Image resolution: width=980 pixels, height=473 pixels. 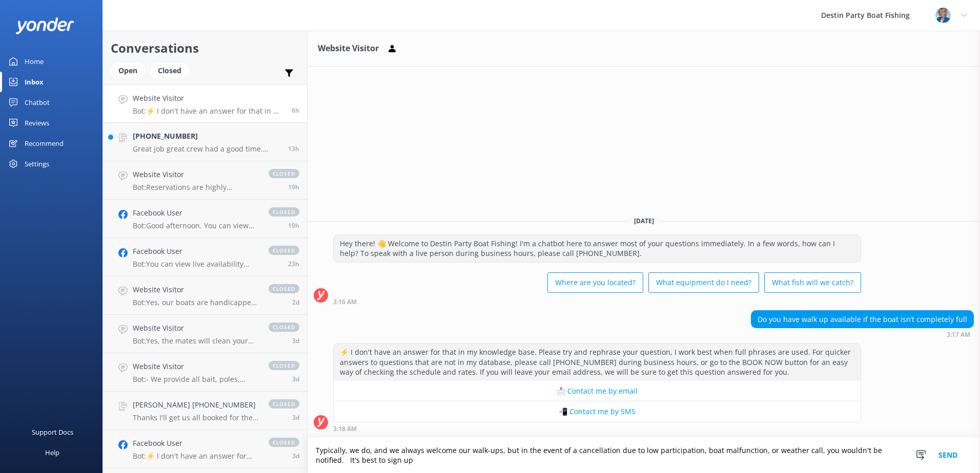 What do you see at coordinates (53, 453) in the screenshot?
I see `div: Help` at bounding box center [53, 453].